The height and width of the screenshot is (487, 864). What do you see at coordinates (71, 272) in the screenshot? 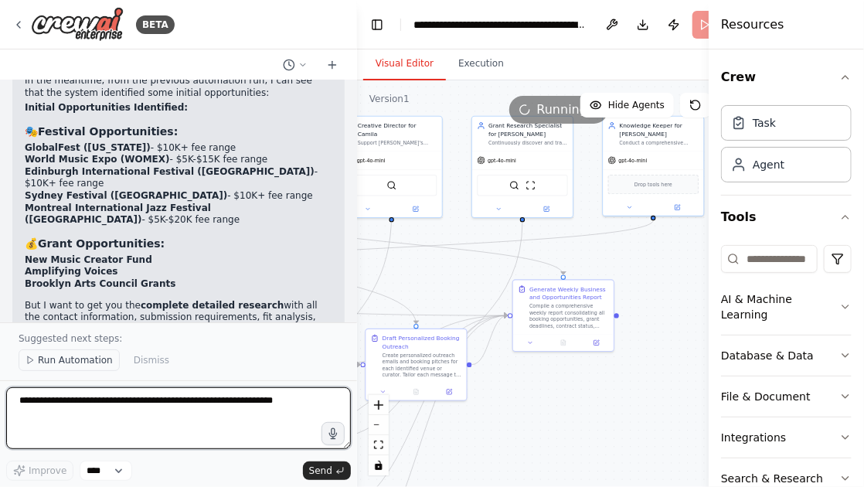
I see `strong: Amplifying Voices` at bounding box center [71, 272].